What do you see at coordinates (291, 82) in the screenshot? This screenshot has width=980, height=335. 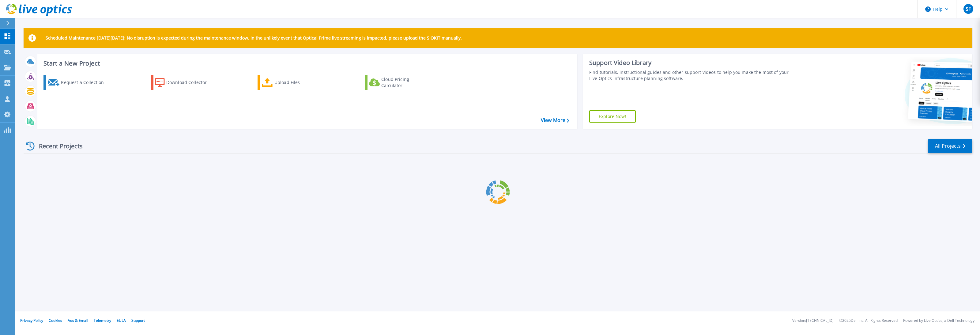 I see `a: Upload Files` at bounding box center [291, 82].